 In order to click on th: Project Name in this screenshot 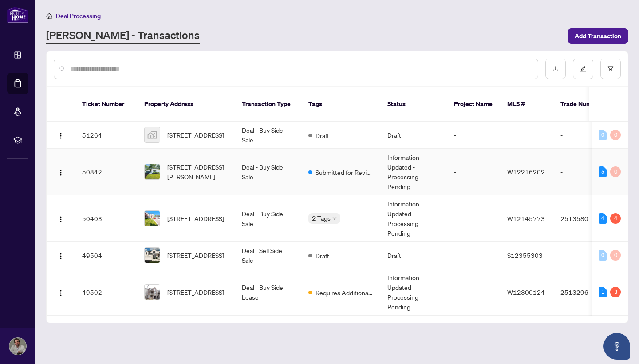, I will do `click(474, 105)`.